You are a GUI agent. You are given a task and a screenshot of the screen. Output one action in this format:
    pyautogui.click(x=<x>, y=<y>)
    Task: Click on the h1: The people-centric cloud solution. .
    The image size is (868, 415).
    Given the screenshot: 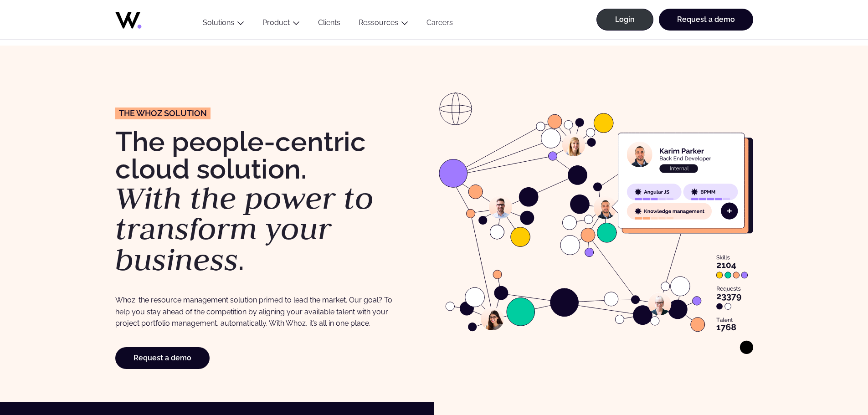 What is the action you would take?
    pyautogui.click(x=273, y=201)
    